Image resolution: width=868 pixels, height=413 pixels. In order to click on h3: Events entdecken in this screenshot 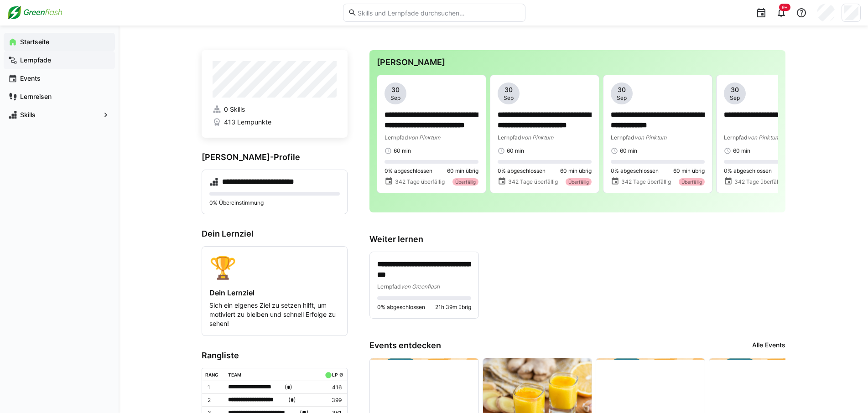, I will do `click(405, 345)`.